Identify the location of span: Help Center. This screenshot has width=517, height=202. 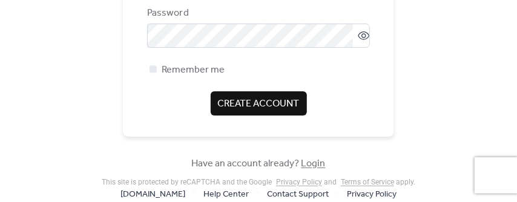
(226, 195).